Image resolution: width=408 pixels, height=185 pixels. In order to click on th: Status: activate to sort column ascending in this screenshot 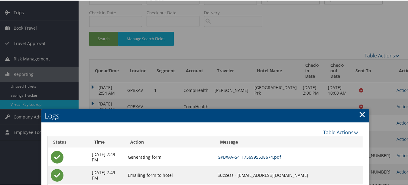, I will do `click(68, 141)`.